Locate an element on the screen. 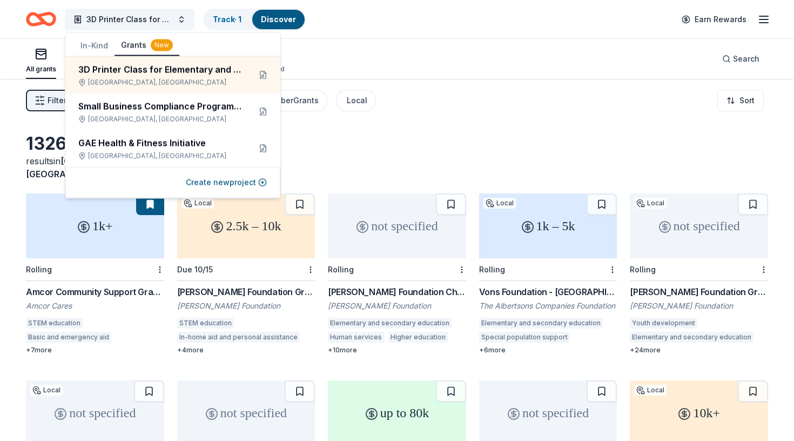  div: Higher education is located at coordinates (418, 337).